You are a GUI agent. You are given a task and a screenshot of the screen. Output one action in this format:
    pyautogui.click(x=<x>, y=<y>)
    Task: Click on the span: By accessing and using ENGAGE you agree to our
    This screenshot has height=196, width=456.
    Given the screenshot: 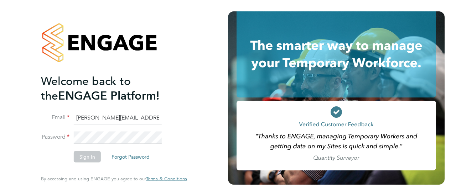 What is the action you would take?
    pyautogui.click(x=114, y=179)
    